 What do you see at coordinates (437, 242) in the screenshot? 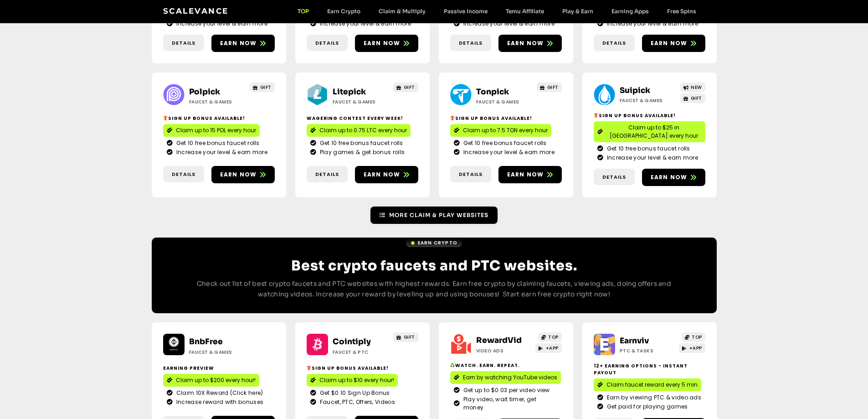
I see `span: Earn Crypto` at bounding box center [437, 242].